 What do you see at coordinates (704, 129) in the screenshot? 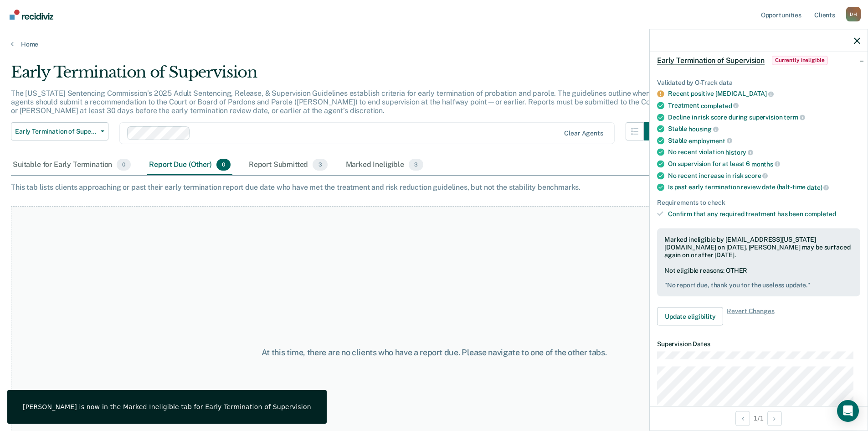
I see `span: housing` at bounding box center [704, 129].